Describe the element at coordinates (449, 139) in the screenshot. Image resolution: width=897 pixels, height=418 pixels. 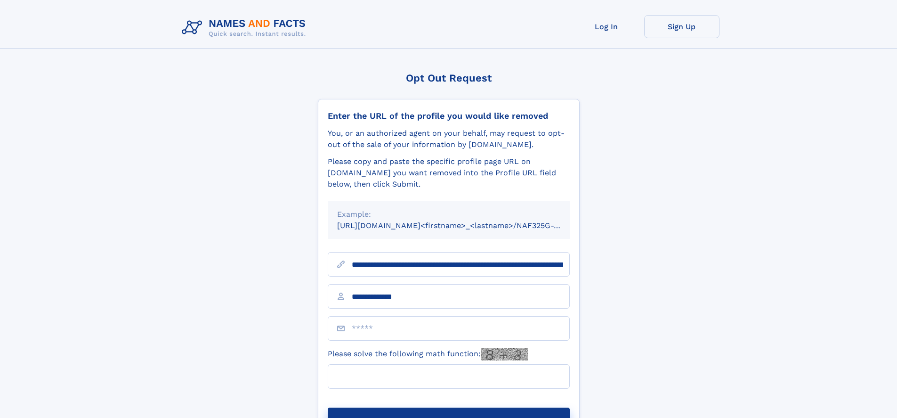
I see `div: You, or an authorized agent on your behalf, may request to opt-out of the sale of your informatio...` at that location.